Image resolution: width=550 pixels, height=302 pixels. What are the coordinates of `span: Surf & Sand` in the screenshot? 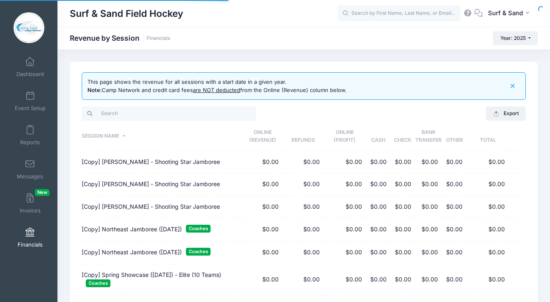 It's located at (505, 13).